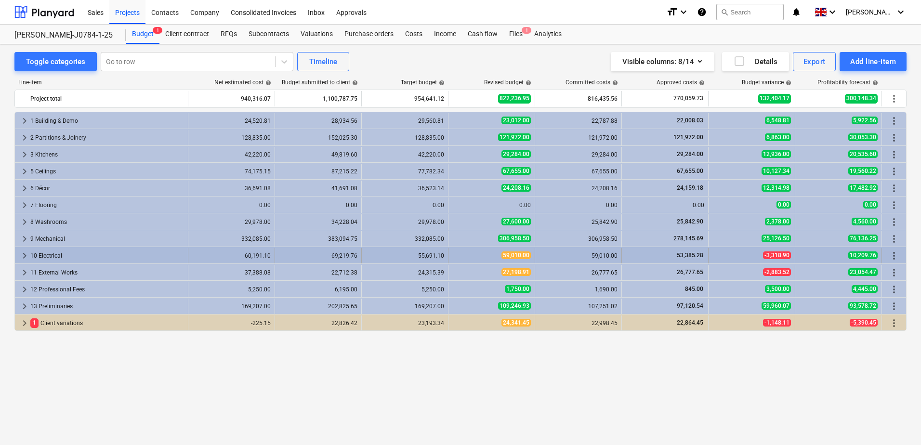  I want to click on div: Toggle categories, so click(55, 62).